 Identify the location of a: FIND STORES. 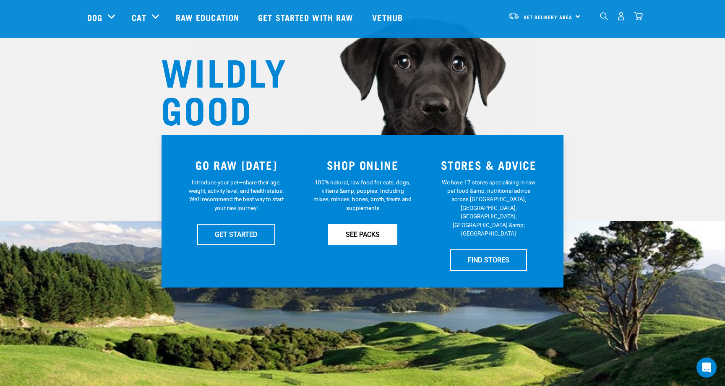
(488, 260).